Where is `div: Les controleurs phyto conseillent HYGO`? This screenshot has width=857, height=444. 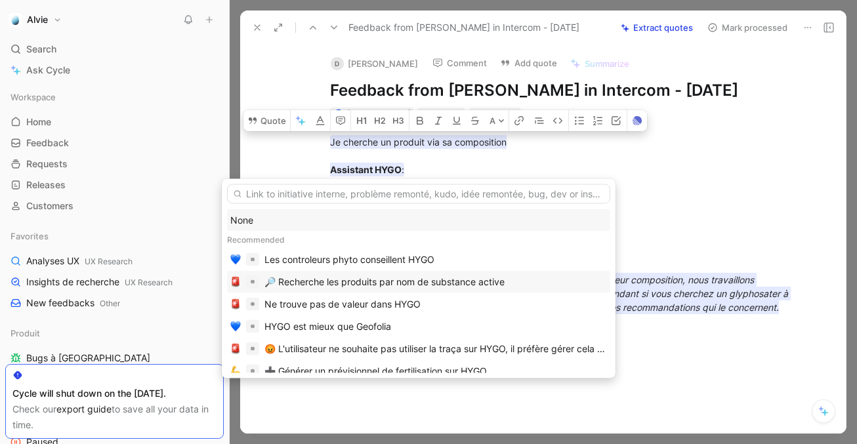
div: Les controleurs phyto conseillent HYGO is located at coordinates (349, 260).